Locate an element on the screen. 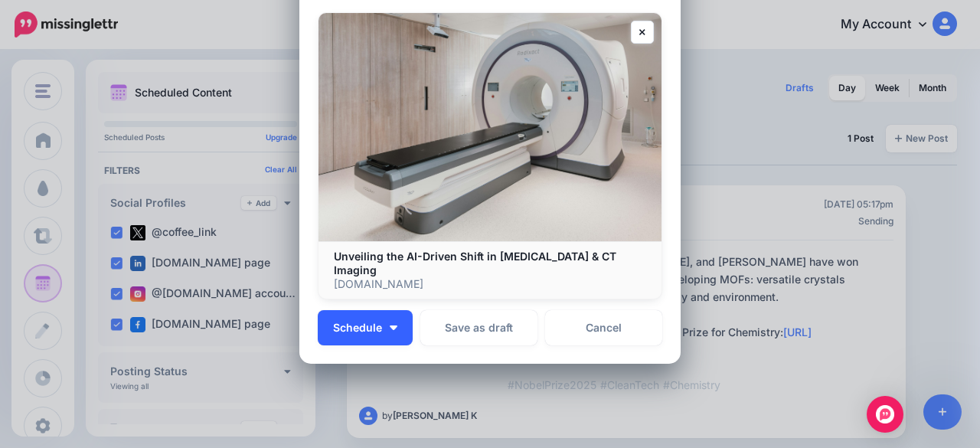 The height and width of the screenshot is (448, 980). img: arrow-down-white.png is located at coordinates (393, 328).